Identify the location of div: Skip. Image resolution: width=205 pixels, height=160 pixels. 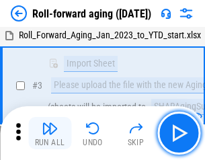
(136, 143).